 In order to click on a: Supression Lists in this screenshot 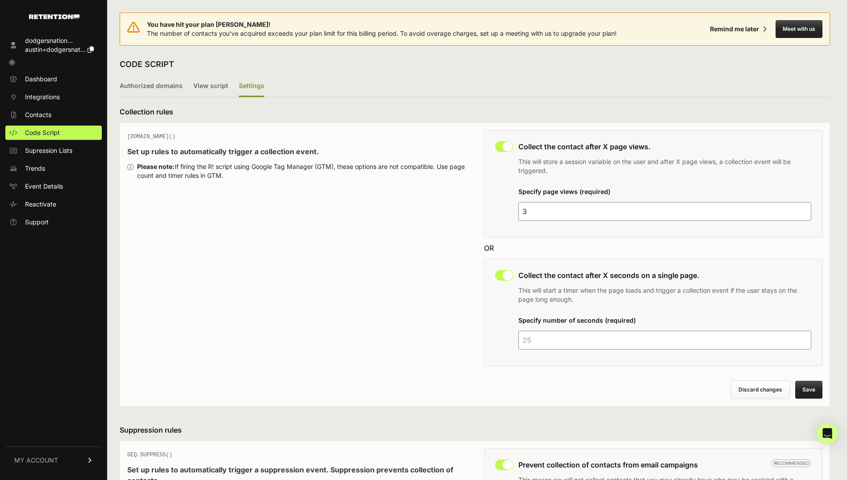, I will do `click(54, 150)`.